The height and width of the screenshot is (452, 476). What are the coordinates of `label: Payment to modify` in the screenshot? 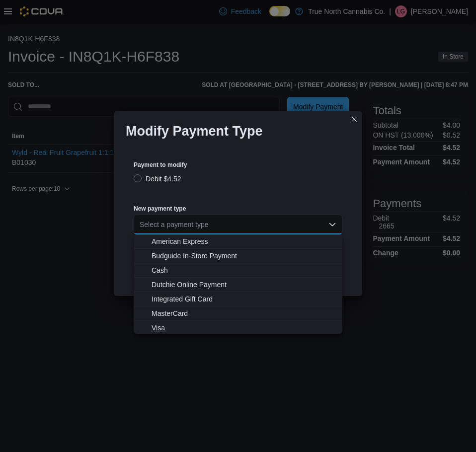 It's located at (160, 165).